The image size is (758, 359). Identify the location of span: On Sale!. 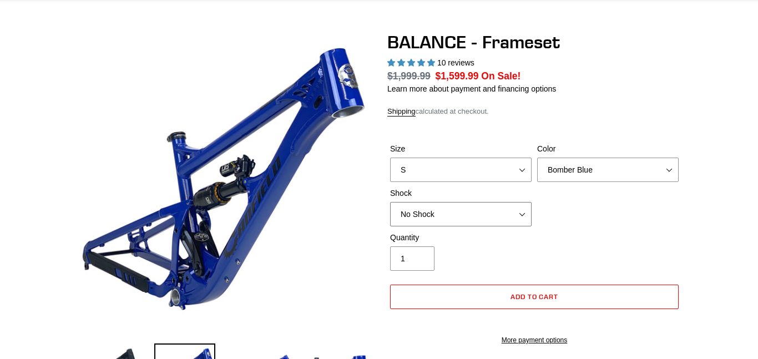
(500, 76).